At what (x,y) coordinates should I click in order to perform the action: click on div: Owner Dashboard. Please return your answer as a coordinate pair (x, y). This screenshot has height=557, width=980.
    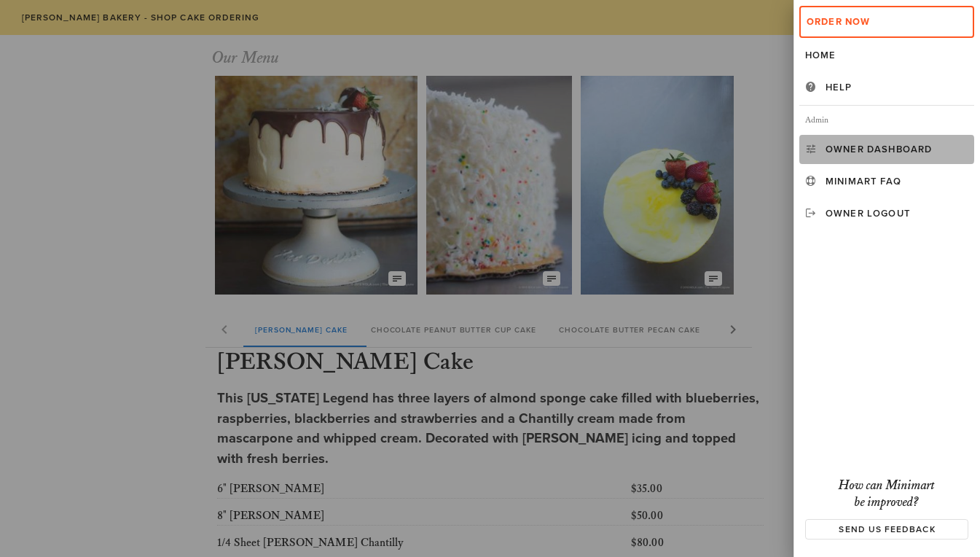
    Looking at the image, I should click on (897, 149).